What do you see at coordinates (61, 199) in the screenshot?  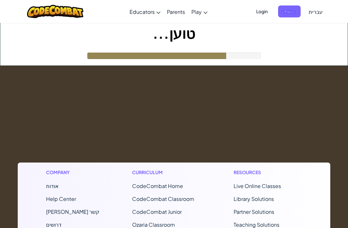 I see `a: Help Center` at bounding box center [61, 199].